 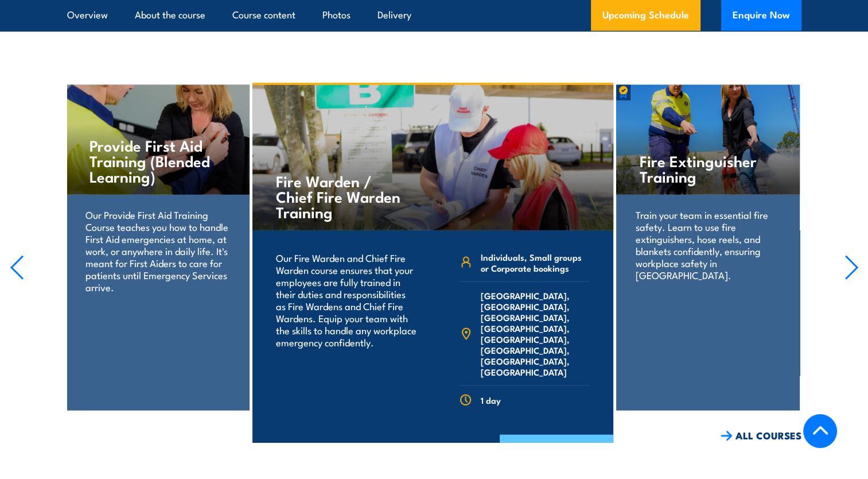 I want to click on p: Our Fire Warden and Chief Fire Warden course ensures that your employees are fully trained in the..., so click(x=347, y=300).